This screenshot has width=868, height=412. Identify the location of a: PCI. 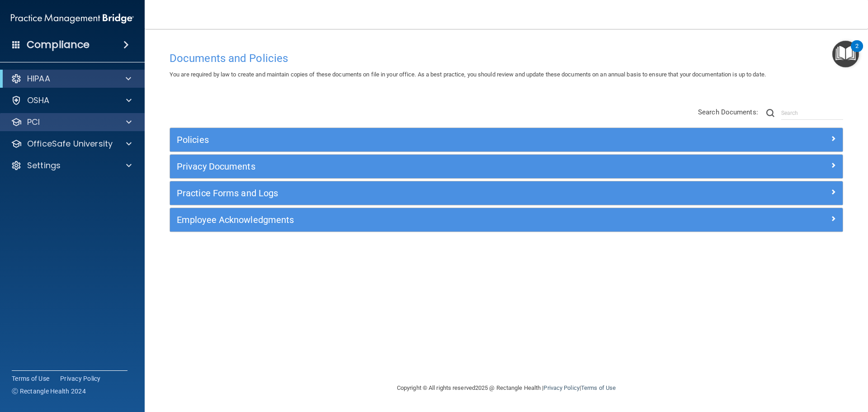
(71, 122).